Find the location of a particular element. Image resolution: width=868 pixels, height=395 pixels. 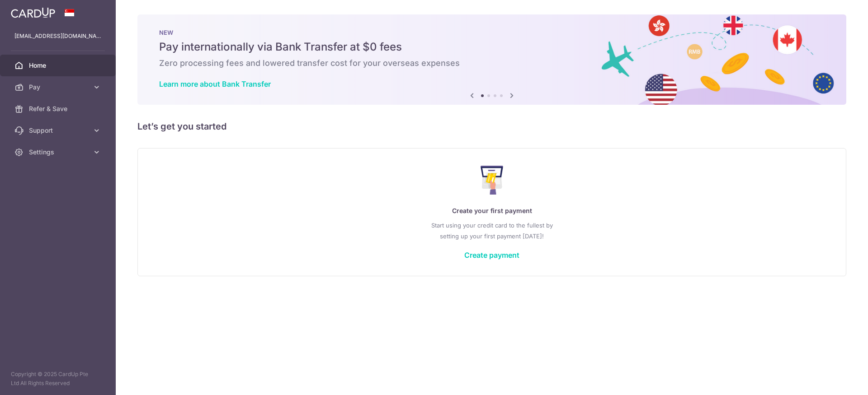

h5: Pay internationally via Bank Transfer at $0 fees is located at coordinates (492, 47).